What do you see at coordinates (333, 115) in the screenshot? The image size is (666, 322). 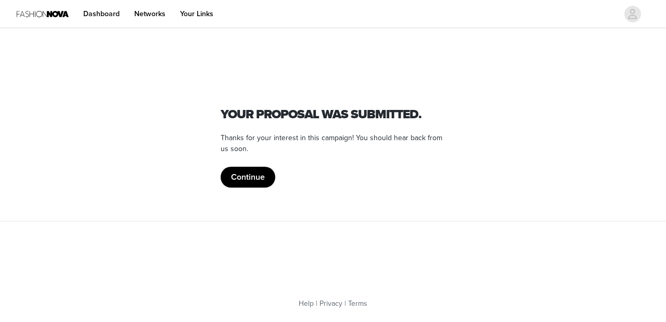 I see `h1: Your proposal was submitted.` at bounding box center [333, 115].